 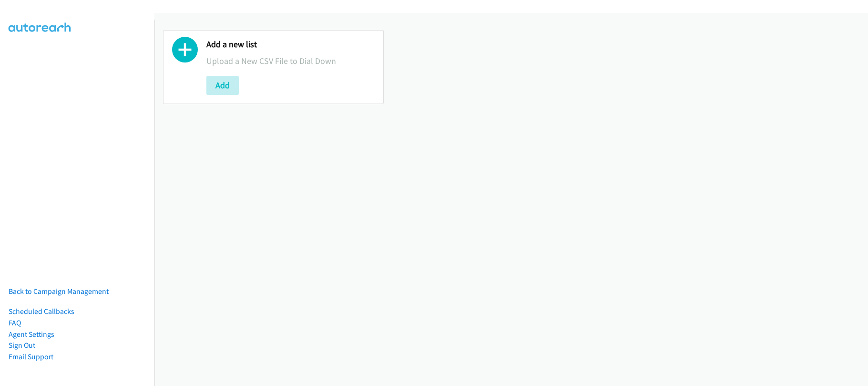 What do you see at coordinates (42, 311) in the screenshot?
I see `a: Scheduled Callbacks` at bounding box center [42, 311].